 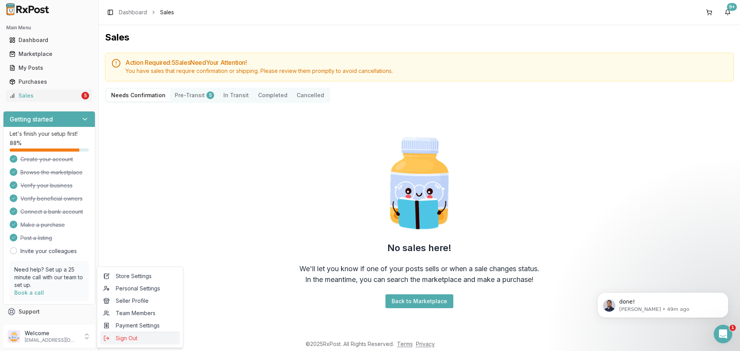 I want to click on h2: No sales here!, so click(x=420, y=248).